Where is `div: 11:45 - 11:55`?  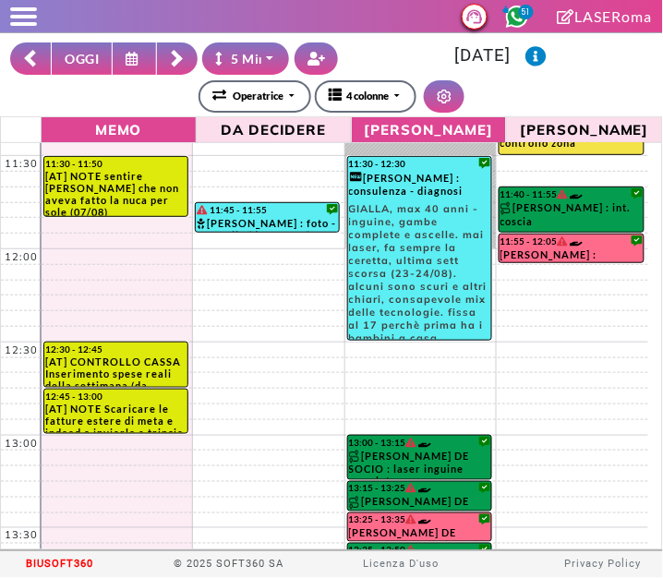
div: 11:45 - 11:55 is located at coordinates (267, 210).